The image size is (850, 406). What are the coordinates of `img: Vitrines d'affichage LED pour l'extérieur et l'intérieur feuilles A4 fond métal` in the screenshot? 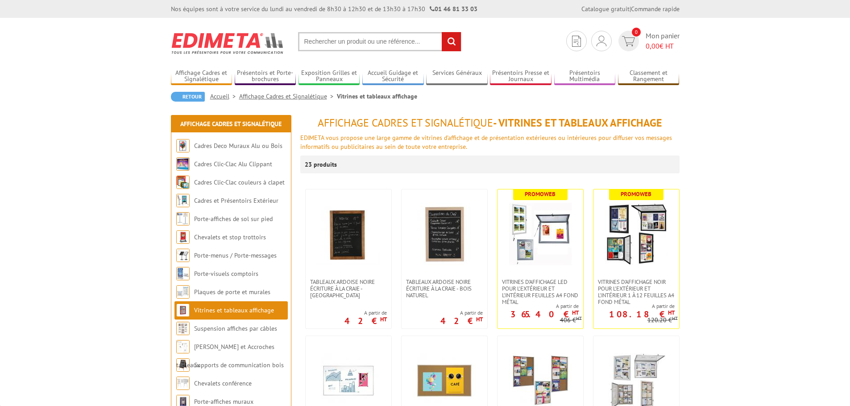 It's located at (540, 234).